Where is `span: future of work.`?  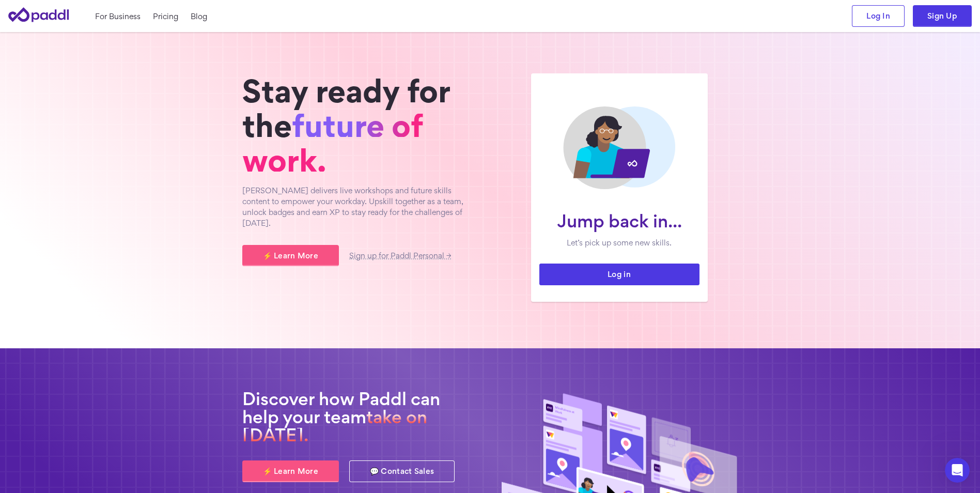 span: future of work. is located at coordinates (333, 143).